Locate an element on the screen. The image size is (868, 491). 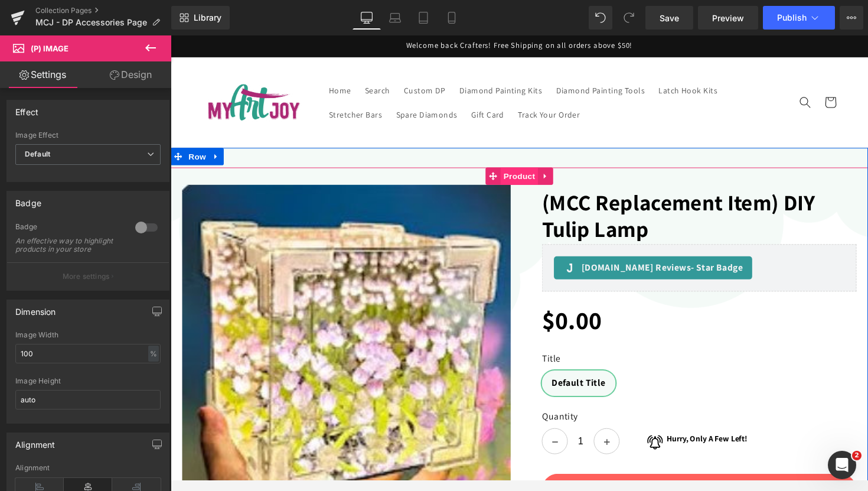
a: Mobile is located at coordinates (452, 18).